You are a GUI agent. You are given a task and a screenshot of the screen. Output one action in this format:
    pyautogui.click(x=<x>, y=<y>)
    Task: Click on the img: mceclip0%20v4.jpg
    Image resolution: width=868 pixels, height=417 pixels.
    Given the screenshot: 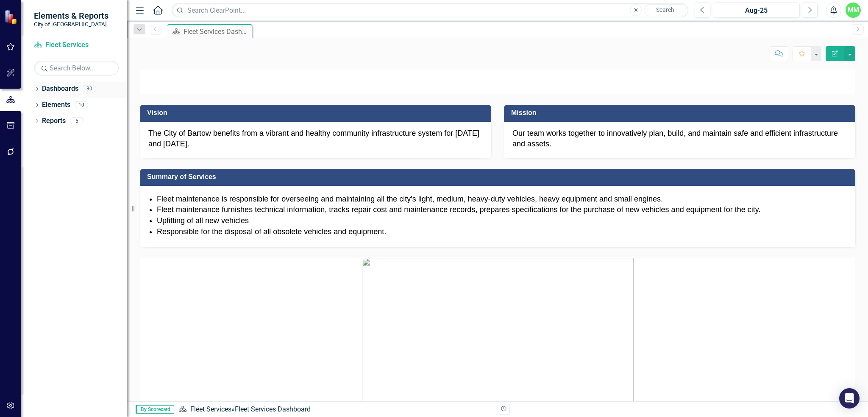 What is the action you would take?
    pyautogui.click(x=498, y=334)
    